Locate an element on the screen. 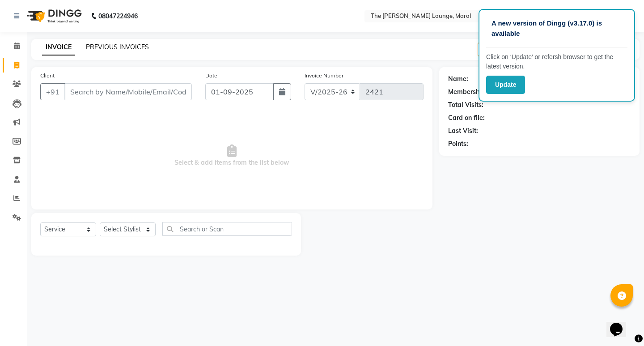 Image resolution: width=644 pixels, height=346 pixels. img: logo is located at coordinates (53, 16).